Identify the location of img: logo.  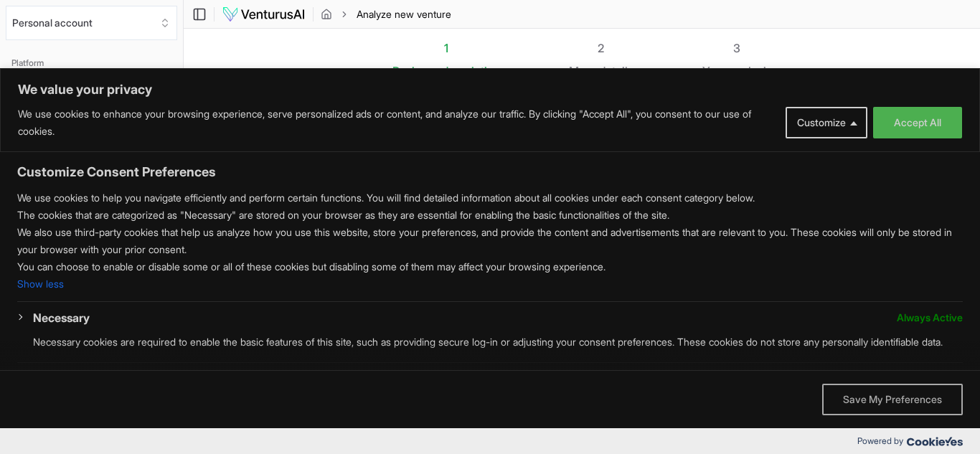
(263, 15).